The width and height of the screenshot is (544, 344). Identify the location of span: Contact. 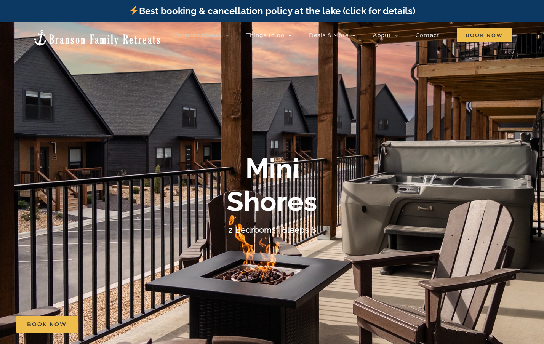
(427, 35).